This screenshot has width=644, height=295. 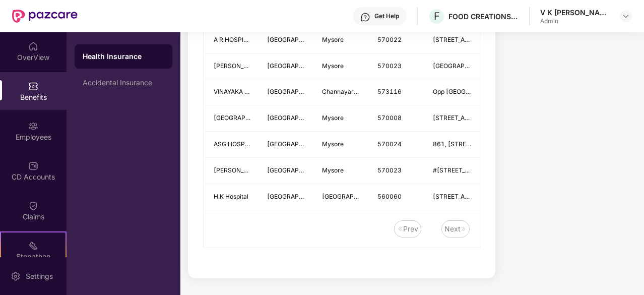 What do you see at coordinates (387, 16) in the screenshot?
I see `div: Get Help` at bounding box center [387, 16].